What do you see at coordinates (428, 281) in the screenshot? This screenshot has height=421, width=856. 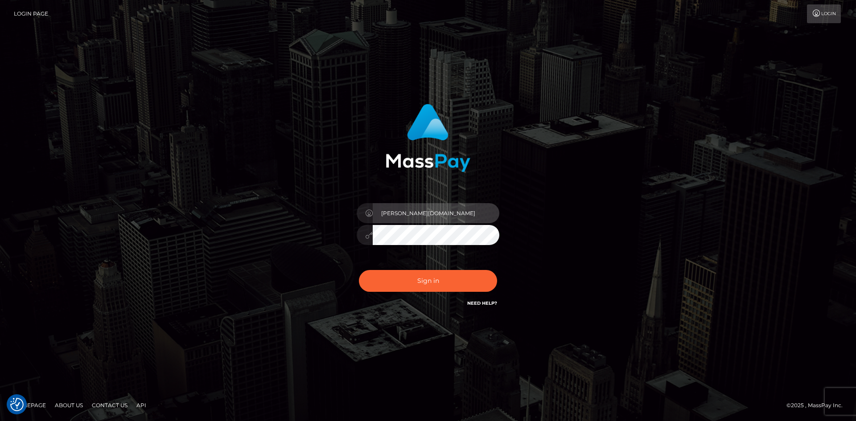 I see `button: Sign in` at bounding box center [428, 281].